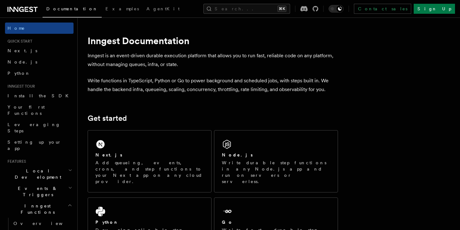 The image size is (460, 230). What do you see at coordinates (163, 9) in the screenshot?
I see `span: AgentKit` at bounding box center [163, 9].